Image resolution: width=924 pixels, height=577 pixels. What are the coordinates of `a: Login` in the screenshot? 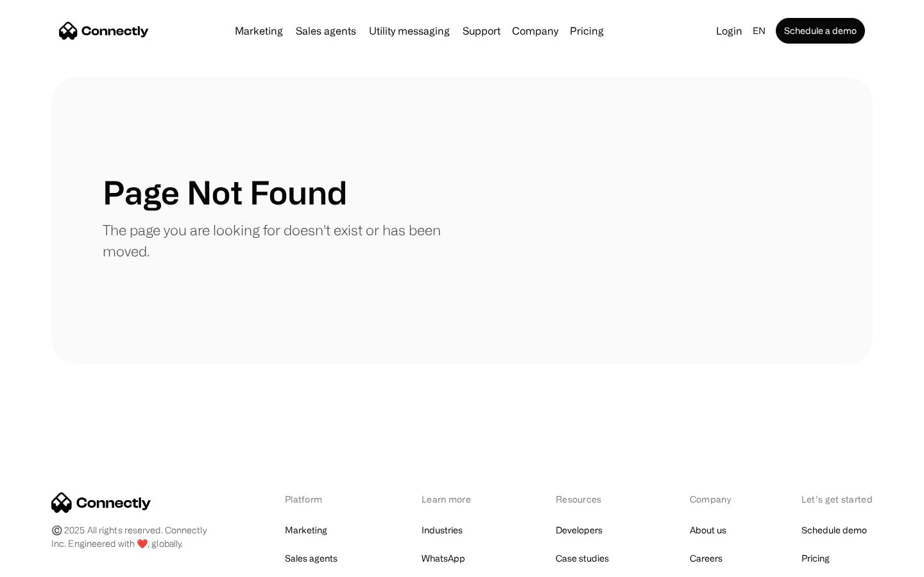 It's located at (730, 31).